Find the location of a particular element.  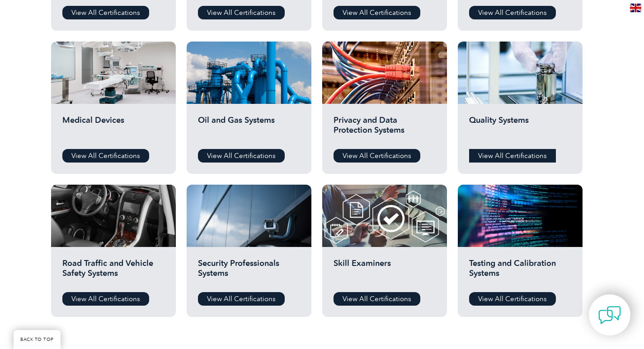

h2: Privacy and Data Protection Systems is located at coordinates (385, 128).